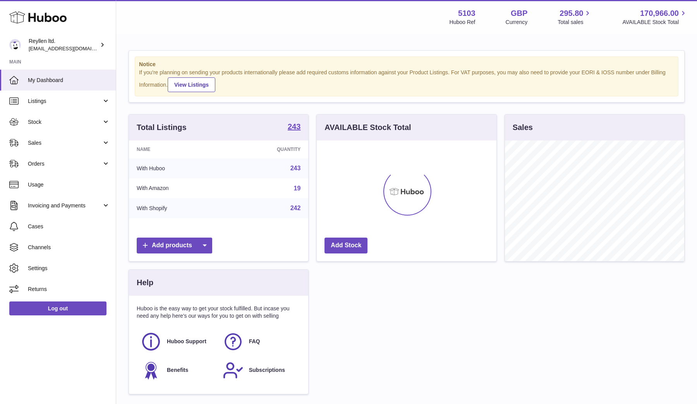 The width and height of the screenshot is (697, 404). Describe the element at coordinates (296, 208) in the screenshot. I see `a: 242` at that location.